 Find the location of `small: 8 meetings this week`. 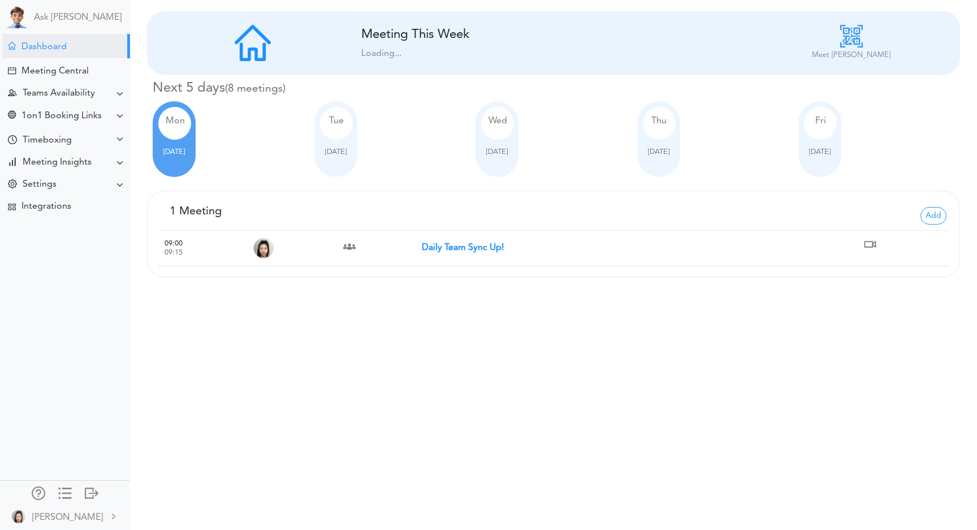

small: 8 meetings this week is located at coordinates (255, 89).